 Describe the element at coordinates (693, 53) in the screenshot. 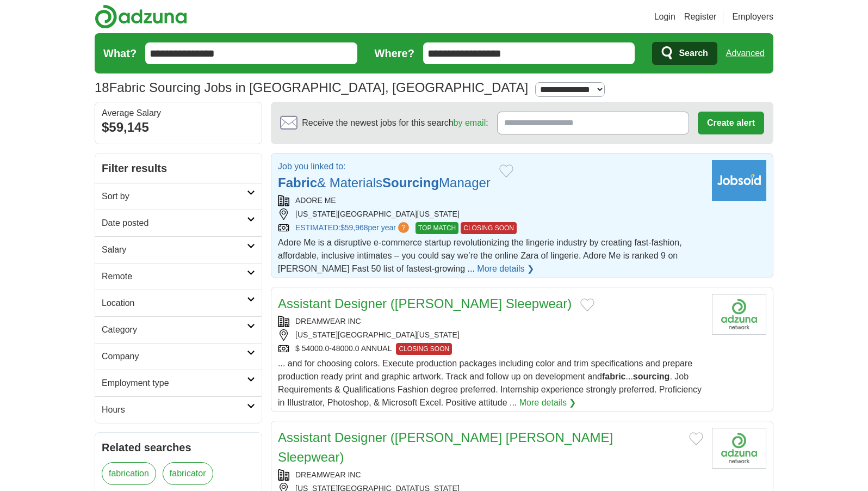

I see `span: Search` at that location.